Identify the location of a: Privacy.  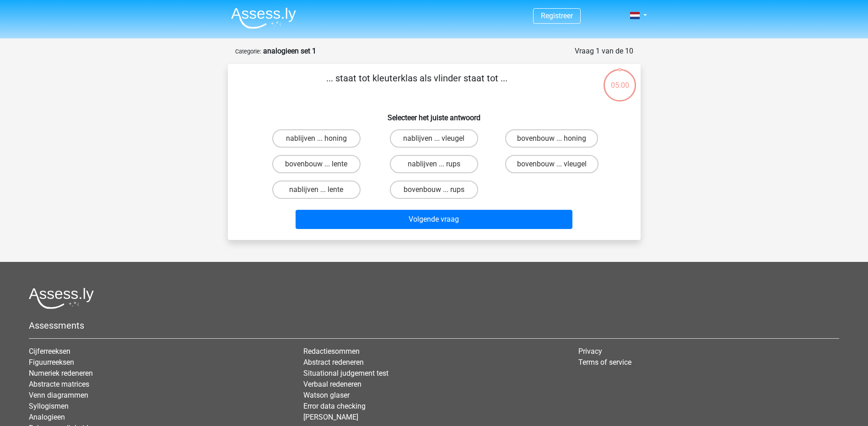
(590, 351).